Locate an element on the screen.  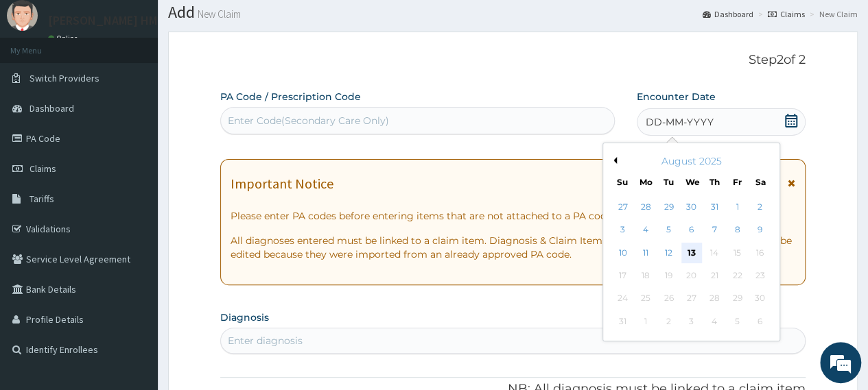
div: Sa is located at coordinates (759, 182).